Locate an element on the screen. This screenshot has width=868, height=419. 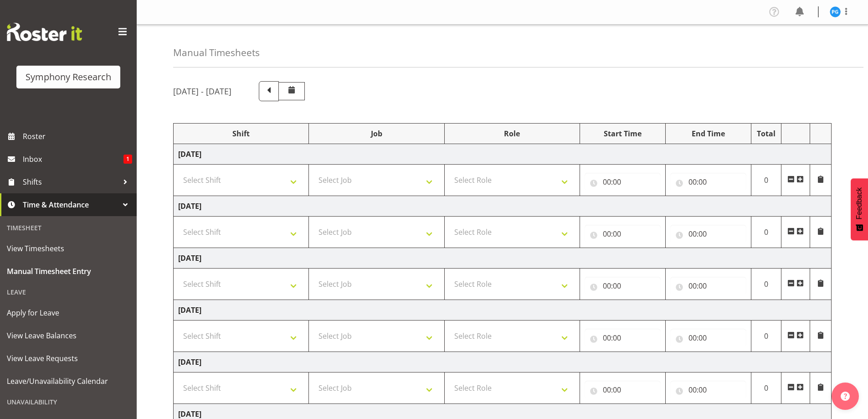
img: Rosterit website logo is located at coordinates (44, 32).